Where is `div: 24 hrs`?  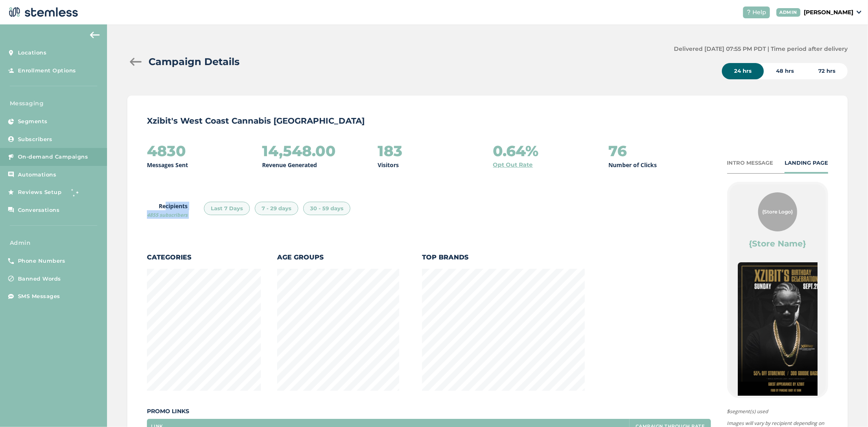
div: 24 hrs is located at coordinates (742, 71).